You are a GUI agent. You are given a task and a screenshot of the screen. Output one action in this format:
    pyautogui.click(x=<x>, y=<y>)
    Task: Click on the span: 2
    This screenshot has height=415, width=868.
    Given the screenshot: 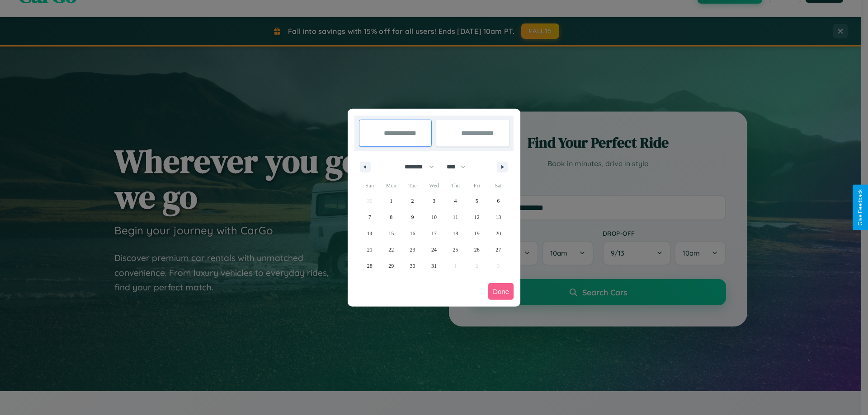 What is the action you would take?
    pyautogui.click(x=413, y=201)
    